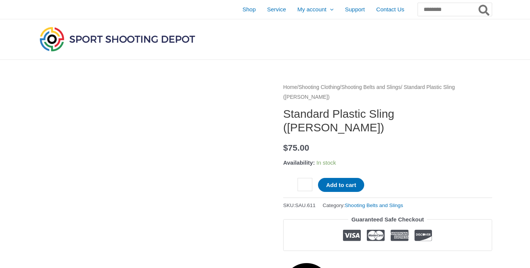  What do you see at coordinates (306, 205) in the screenshot?
I see `span: SAU.611` at bounding box center [306, 205].